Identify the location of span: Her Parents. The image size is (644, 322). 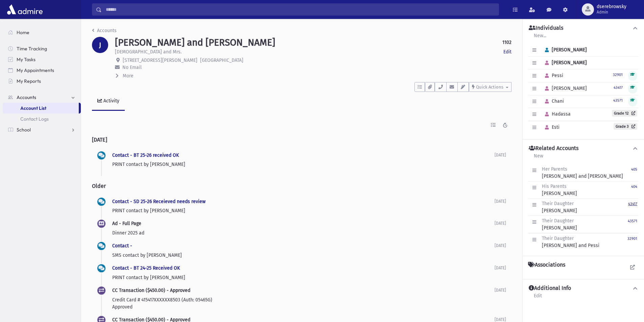
(554, 169).